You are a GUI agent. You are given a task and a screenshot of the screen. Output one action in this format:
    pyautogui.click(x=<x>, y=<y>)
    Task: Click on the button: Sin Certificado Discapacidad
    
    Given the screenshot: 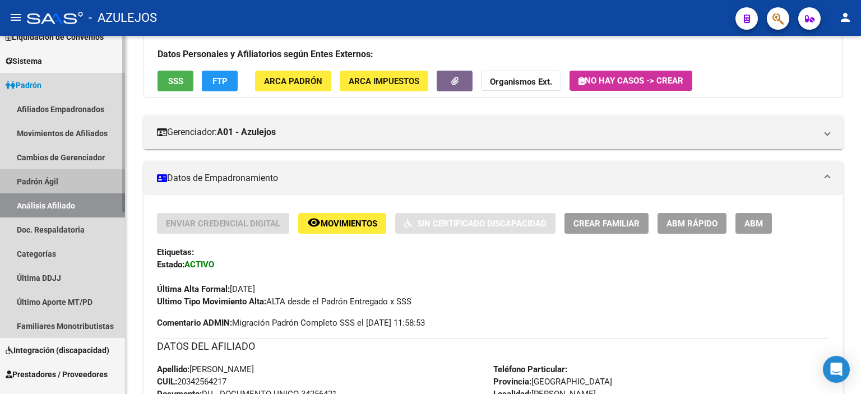 What is the action you would take?
    pyautogui.click(x=475, y=223)
    